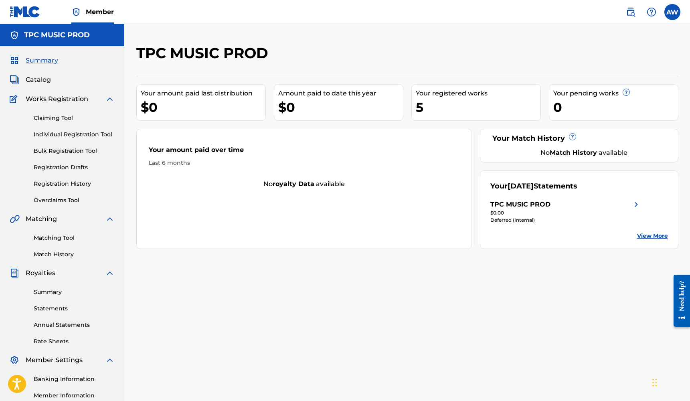 The width and height of the screenshot is (690, 401). Describe the element at coordinates (14, 35) in the screenshot. I see `img: Accounts` at that location.